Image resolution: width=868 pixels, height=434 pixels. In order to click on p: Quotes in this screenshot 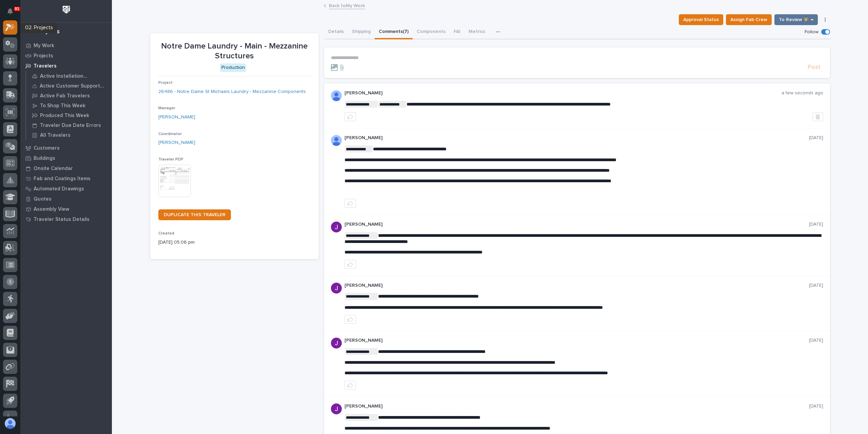, I will do `click(43, 199)`.